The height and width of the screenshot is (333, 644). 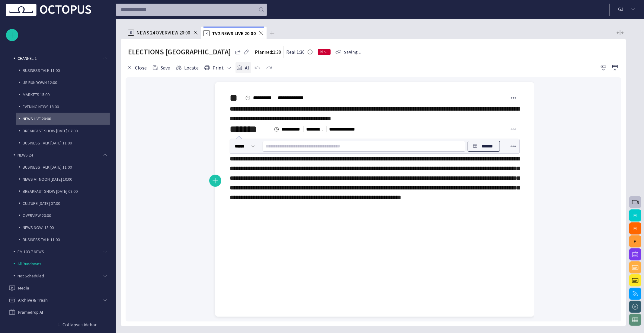 I want to click on button: Collapse sidebar, so click(x=57, y=325).